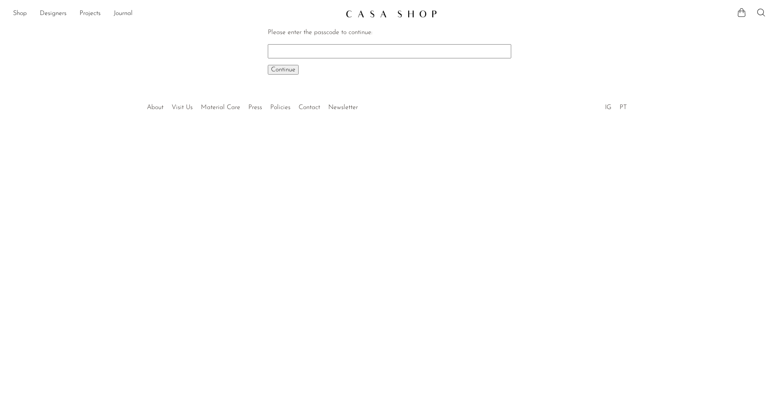  What do you see at coordinates (283, 70) in the screenshot?
I see `span: Continue` at bounding box center [283, 70].